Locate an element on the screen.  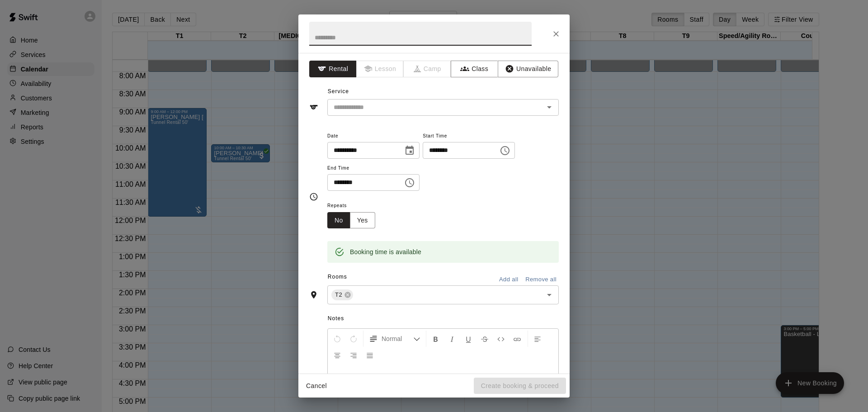
button: Formatting Options is located at coordinates (394, 339).